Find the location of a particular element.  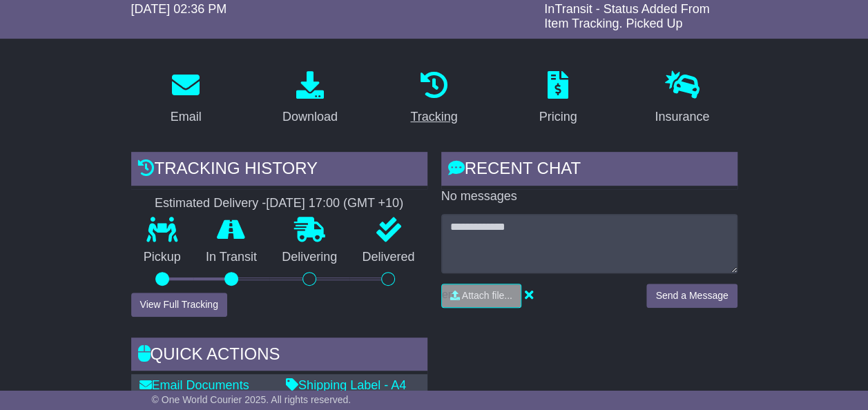

p: Delivering is located at coordinates (309, 258).